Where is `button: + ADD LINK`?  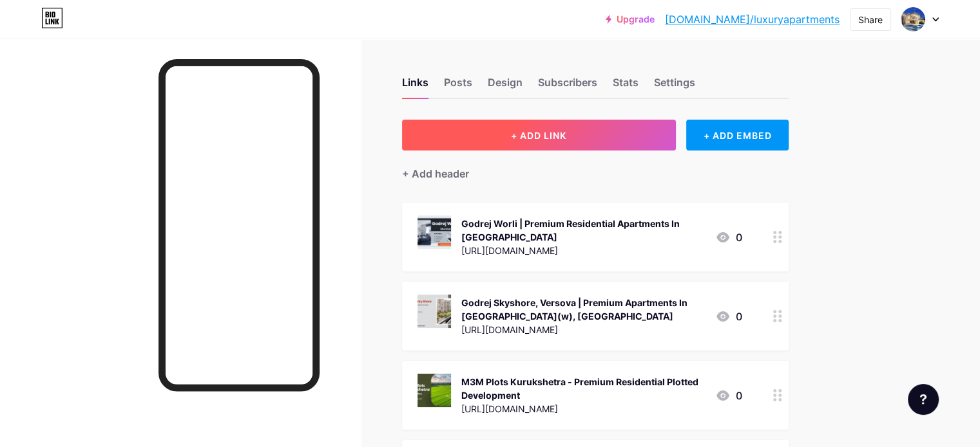 button: + ADD LINK is located at coordinates (538, 135).